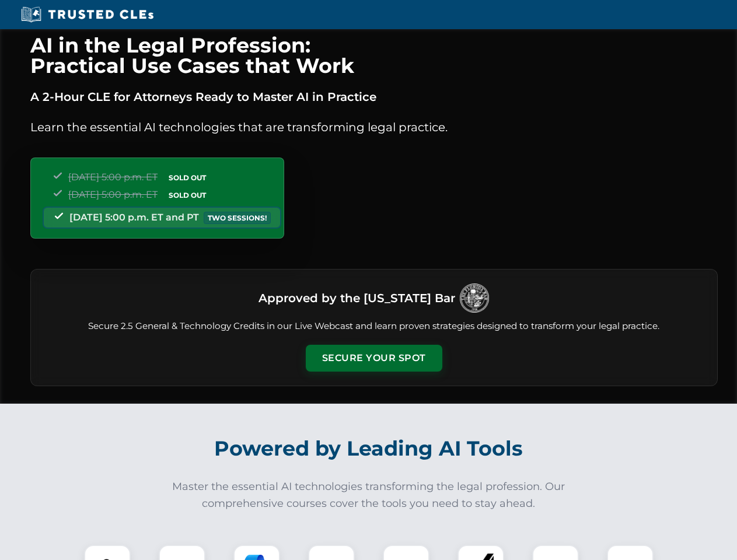 The image size is (737, 560). I want to click on p: Secure 2.5 General & Technology Credits in our Live Webcast and learn proven strategies designed ..., so click(374, 326).